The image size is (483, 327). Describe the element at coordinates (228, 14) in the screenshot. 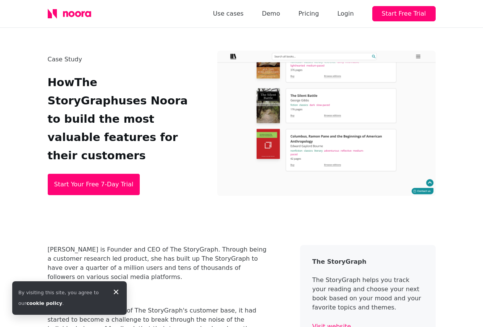

I see `a: Use cases` at that location.